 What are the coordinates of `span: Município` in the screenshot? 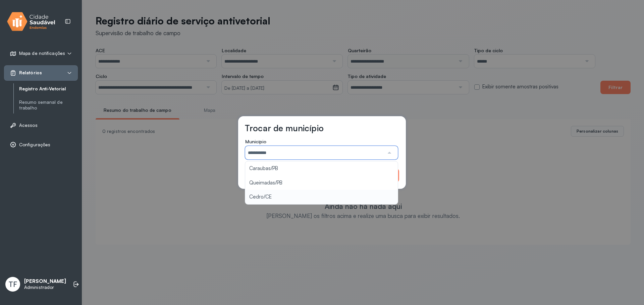 It's located at (256, 142).